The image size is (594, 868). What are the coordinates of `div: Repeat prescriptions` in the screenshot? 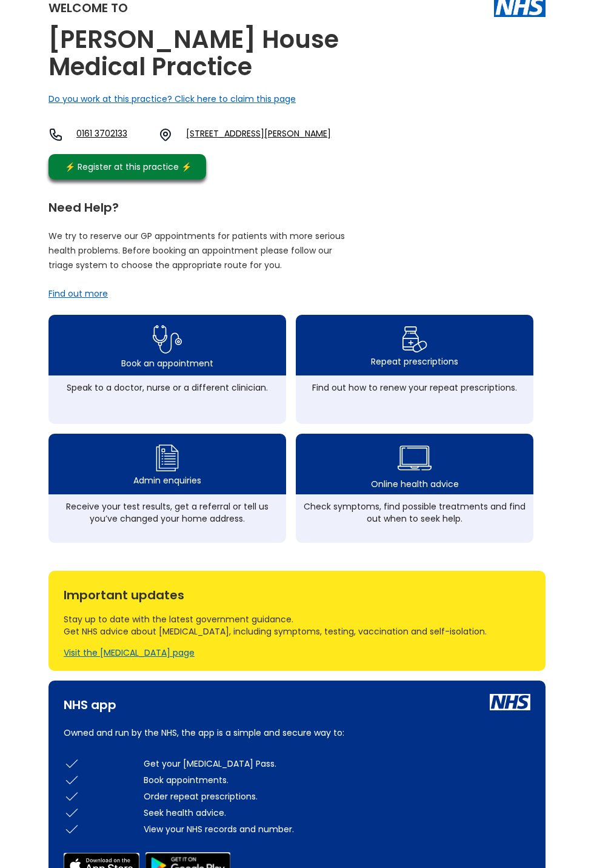 It's located at (414, 361).